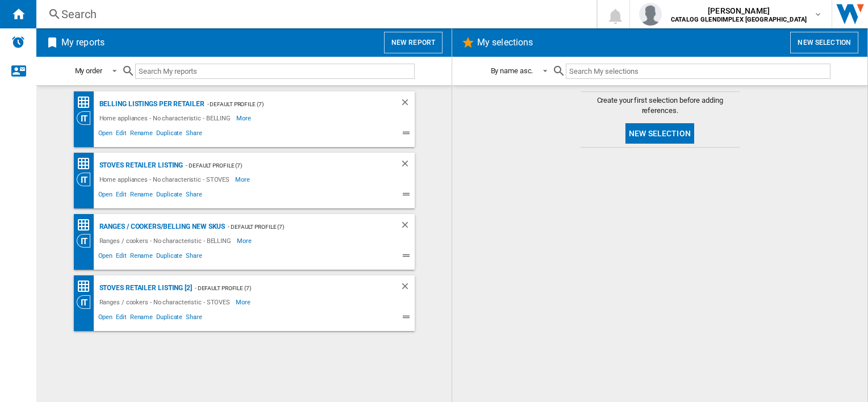  What do you see at coordinates (144, 288) in the screenshot?
I see `div: STOVES Retailer Listing [2]` at bounding box center [144, 288].